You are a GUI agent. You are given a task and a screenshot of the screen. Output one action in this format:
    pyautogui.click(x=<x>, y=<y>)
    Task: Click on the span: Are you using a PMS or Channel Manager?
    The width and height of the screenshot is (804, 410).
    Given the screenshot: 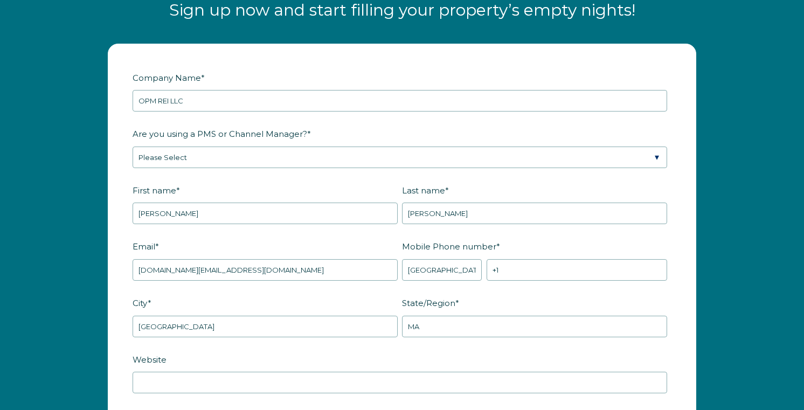 What is the action you would take?
    pyautogui.click(x=220, y=134)
    